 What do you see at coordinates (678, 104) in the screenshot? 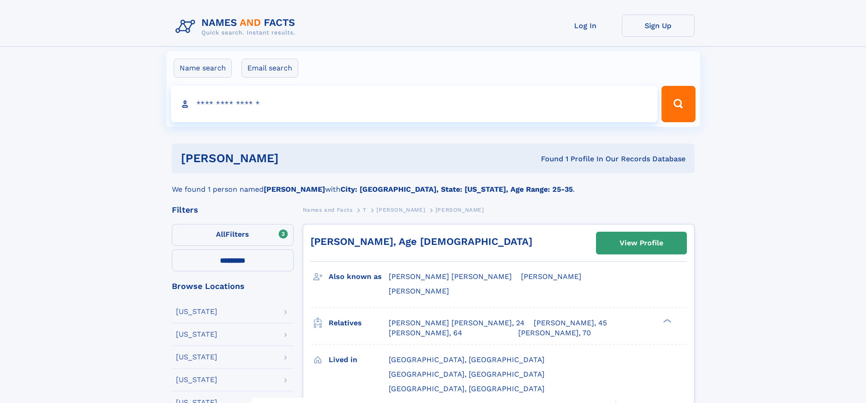
I see `button: Search Button` at bounding box center [678, 104].